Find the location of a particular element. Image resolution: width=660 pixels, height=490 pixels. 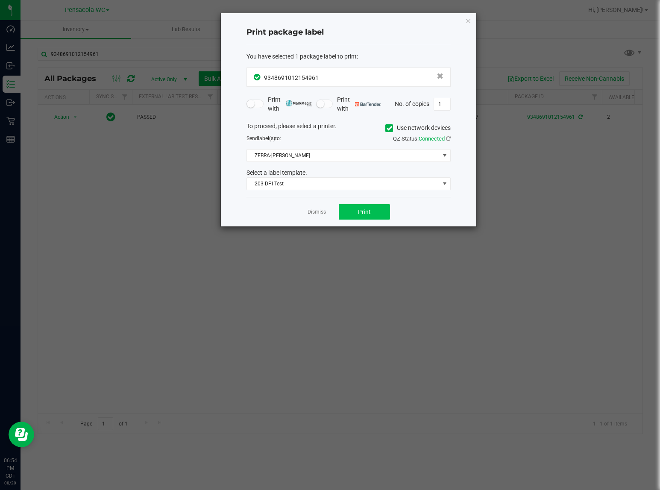

span: 203 DPI Test is located at coordinates (343, 184).